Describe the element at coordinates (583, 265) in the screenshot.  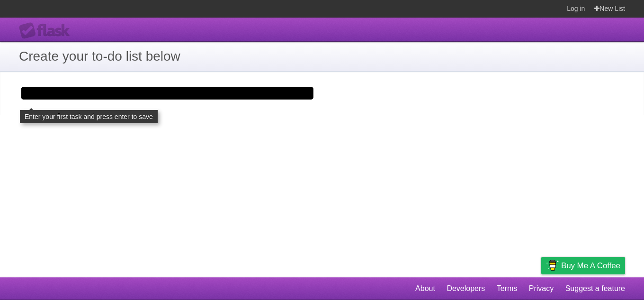
I see `a: Buy me a coffee` at that location.